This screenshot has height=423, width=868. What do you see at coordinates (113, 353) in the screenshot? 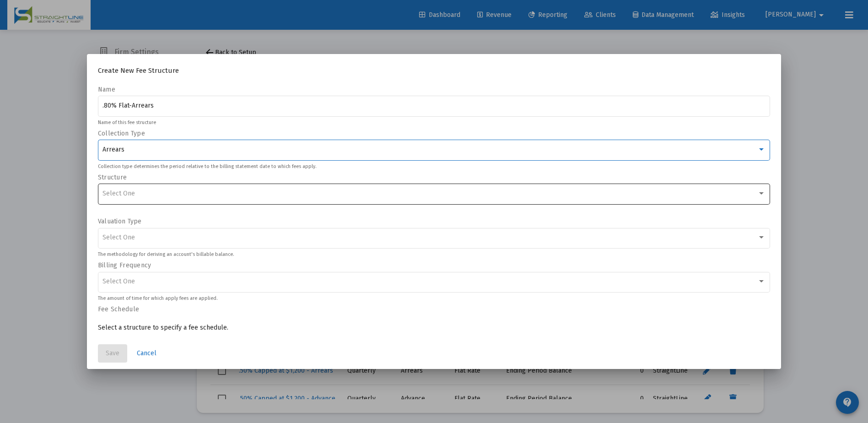
I see `button: Save` at bounding box center [113, 353].